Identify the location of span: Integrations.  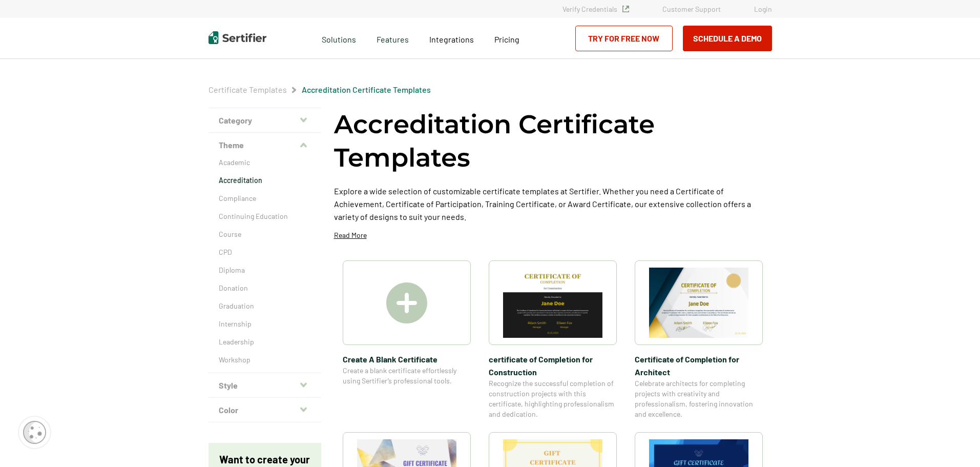
(452, 39).